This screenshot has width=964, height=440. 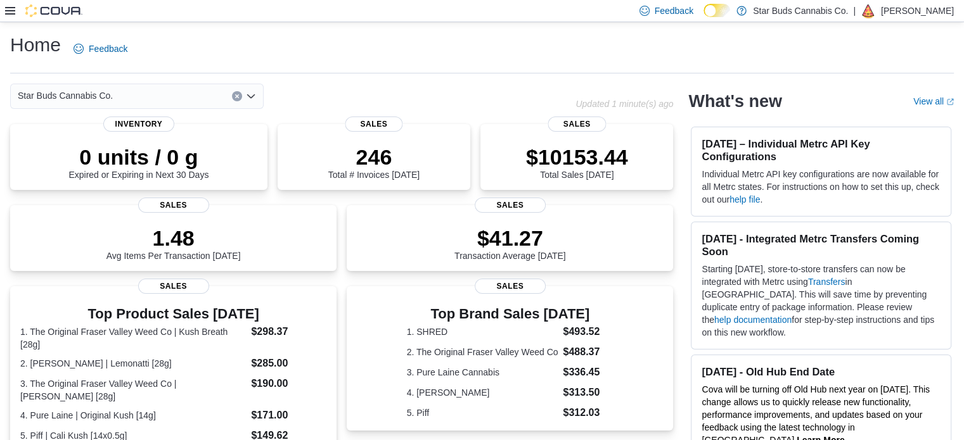 What do you see at coordinates (950, 102) in the screenshot?
I see `svg: External link` at bounding box center [950, 102].